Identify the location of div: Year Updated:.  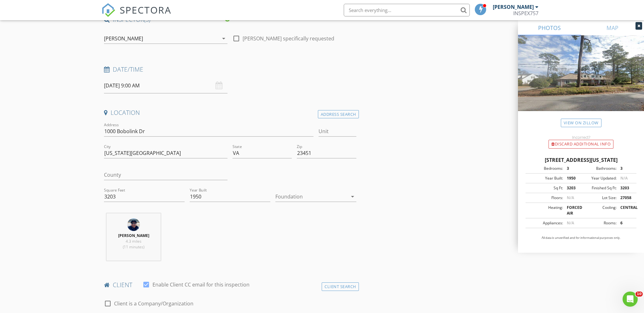
(599, 178).